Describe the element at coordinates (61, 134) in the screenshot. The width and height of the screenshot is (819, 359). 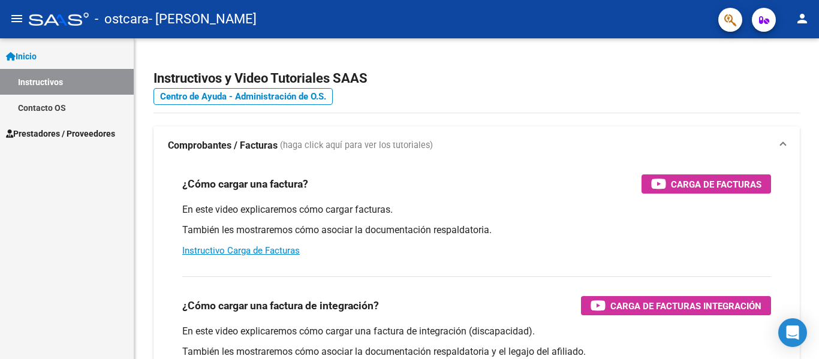
I see `span: Prestadores / Proveedores` at that location.